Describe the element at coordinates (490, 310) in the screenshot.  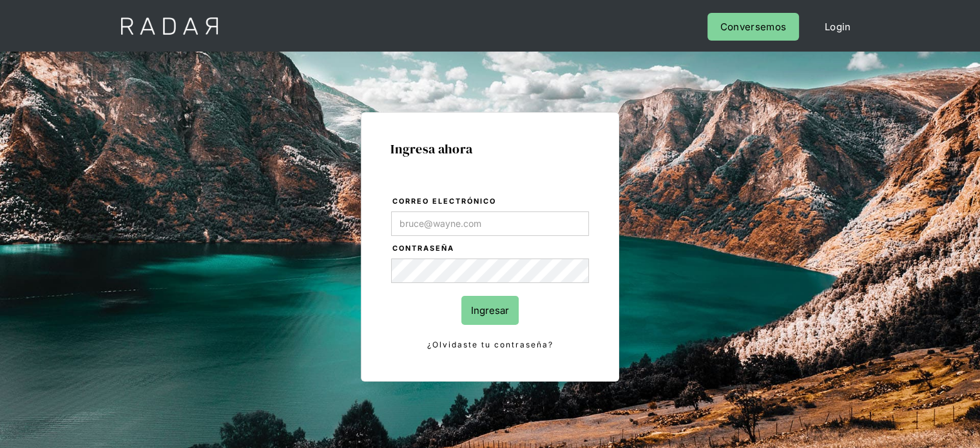
I see `input: Ingresar` at that location.